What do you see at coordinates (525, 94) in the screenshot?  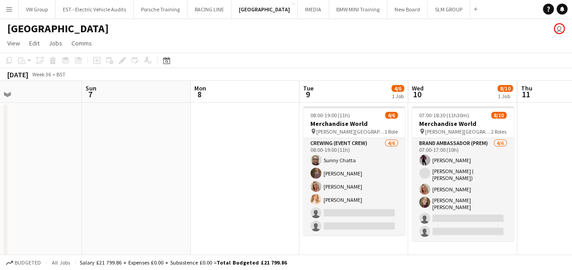 I see `span: 11` at bounding box center [525, 94].